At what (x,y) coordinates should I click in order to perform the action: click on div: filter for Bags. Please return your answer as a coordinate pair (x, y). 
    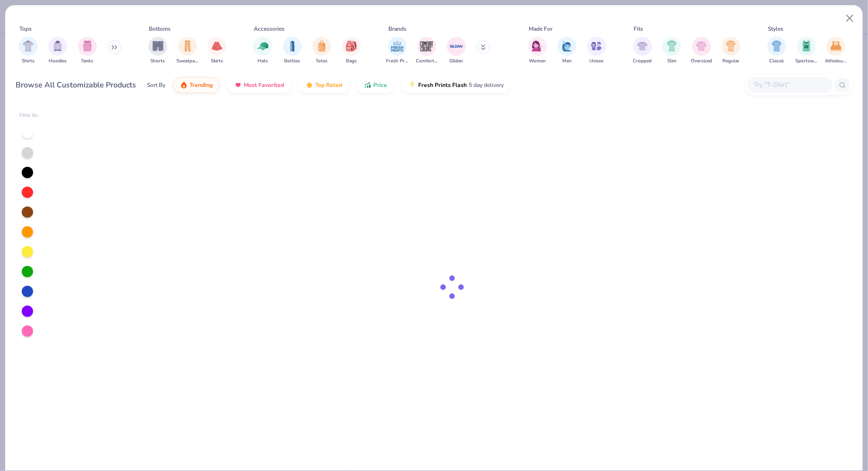
    Looking at the image, I should click on (351, 51).